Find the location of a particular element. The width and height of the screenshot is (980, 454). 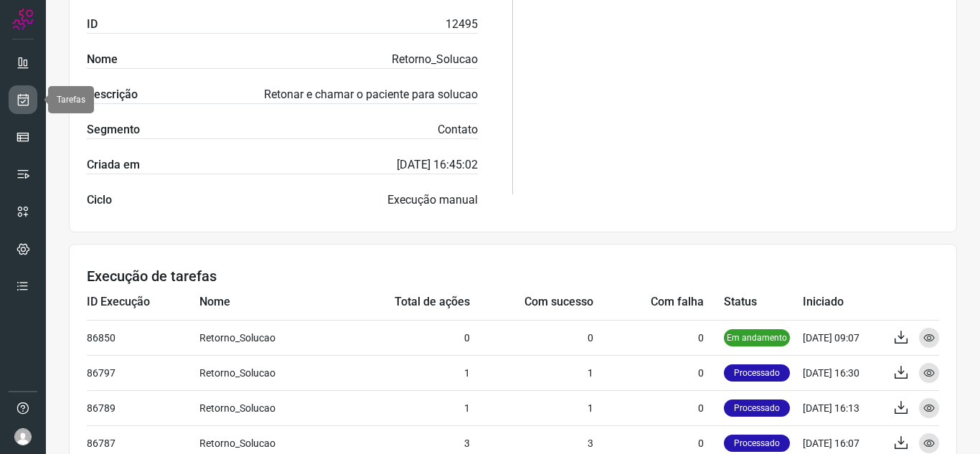

td: 86850 is located at coordinates (142, 338).